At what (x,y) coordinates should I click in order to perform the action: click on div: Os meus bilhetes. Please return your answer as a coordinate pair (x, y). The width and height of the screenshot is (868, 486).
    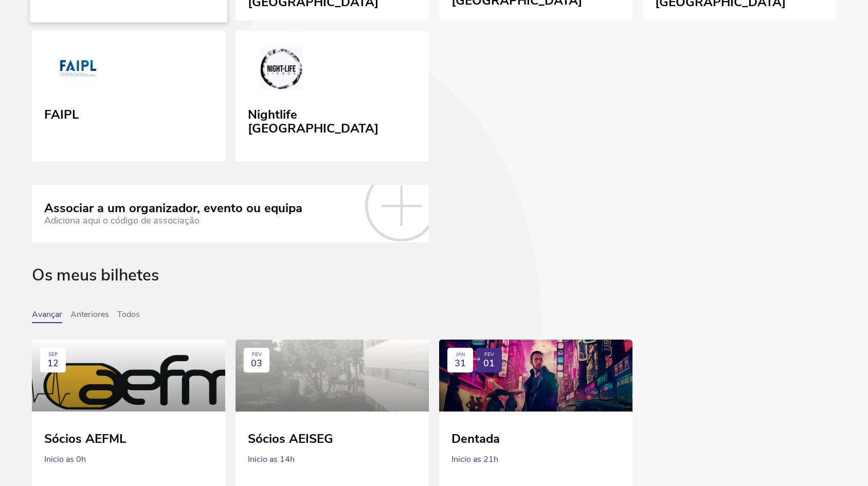
    Looking at the image, I should click on (434, 288).